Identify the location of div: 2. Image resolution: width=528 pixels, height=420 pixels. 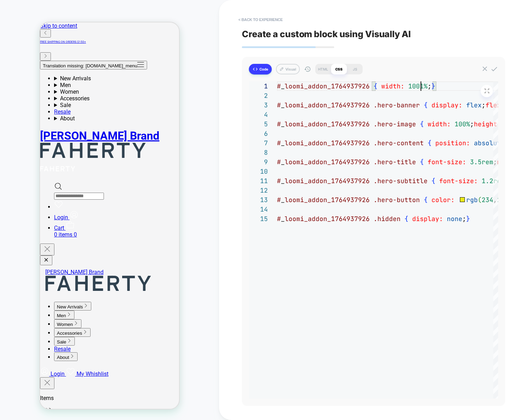
(258, 95).